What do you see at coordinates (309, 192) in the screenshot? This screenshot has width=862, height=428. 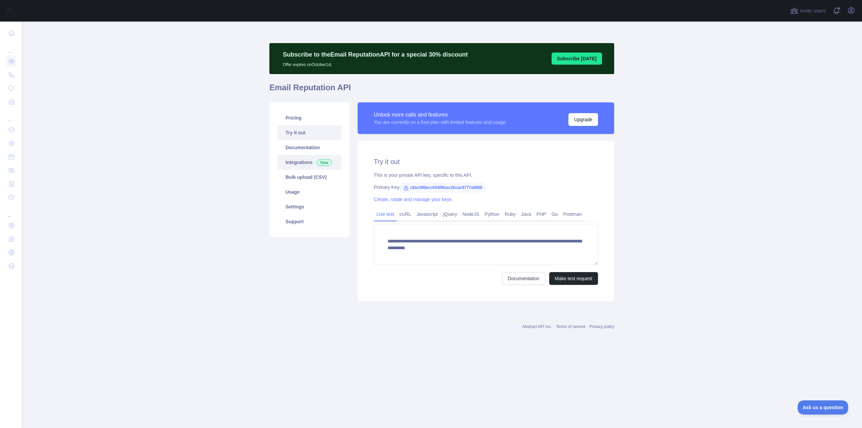 I see `a: Usage` at bounding box center [309, 192].